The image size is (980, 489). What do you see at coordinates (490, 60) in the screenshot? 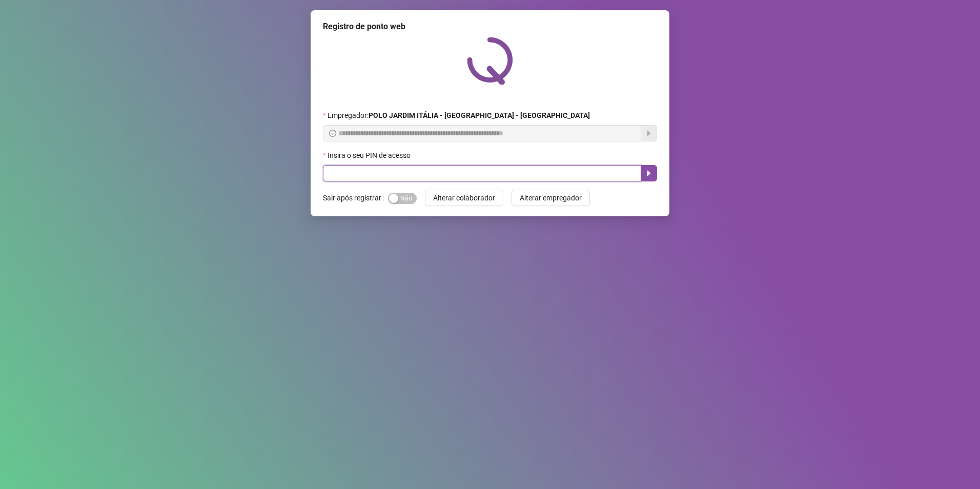
I see `img: QRPoint` at bounding box center [490, 60].